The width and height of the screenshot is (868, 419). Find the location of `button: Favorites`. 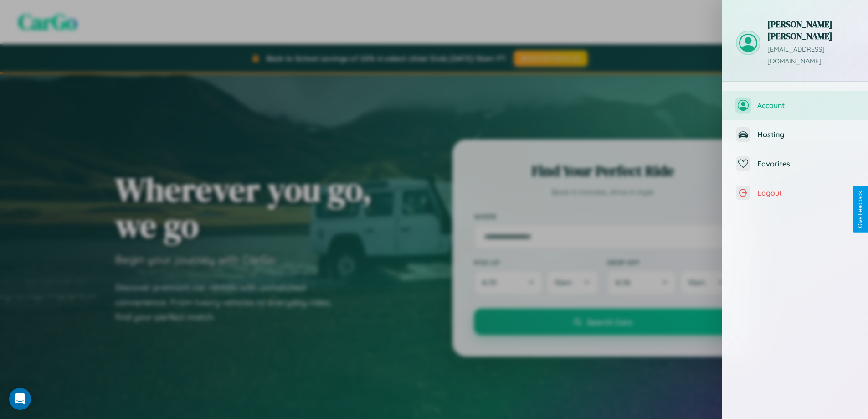

button: Favorites is located at coordinates (795, 164).